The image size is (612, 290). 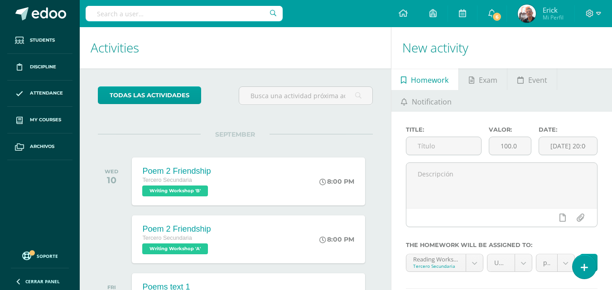 I want to click on span: Soporte, so click(x=47, y=256).